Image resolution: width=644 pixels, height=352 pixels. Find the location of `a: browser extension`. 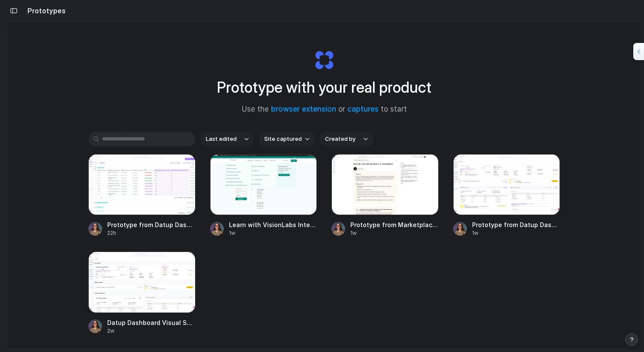

a: browser extension is located at coordinates (303, 109).